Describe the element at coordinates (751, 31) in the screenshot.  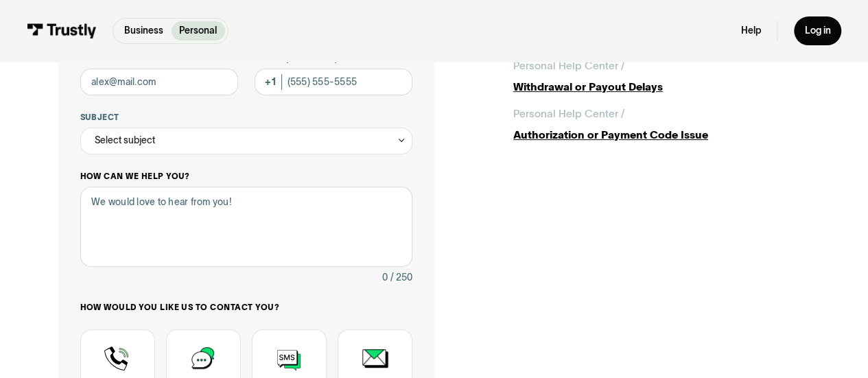
I see `a: Help` at that location.